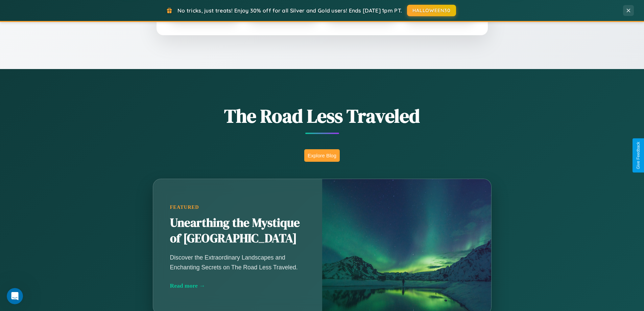 The width and height of the screenshot is (644, 311). Describe the element at coordinates (238, 207) in the screenshot. I see `div: Featured` at that location.